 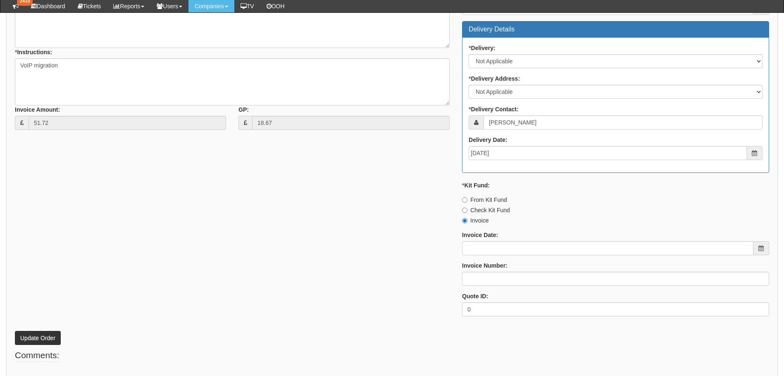 What do you see at coordinates (482, 48) in the screenshot?
I see `label: Delivery:` at bounding box center [482, 48].